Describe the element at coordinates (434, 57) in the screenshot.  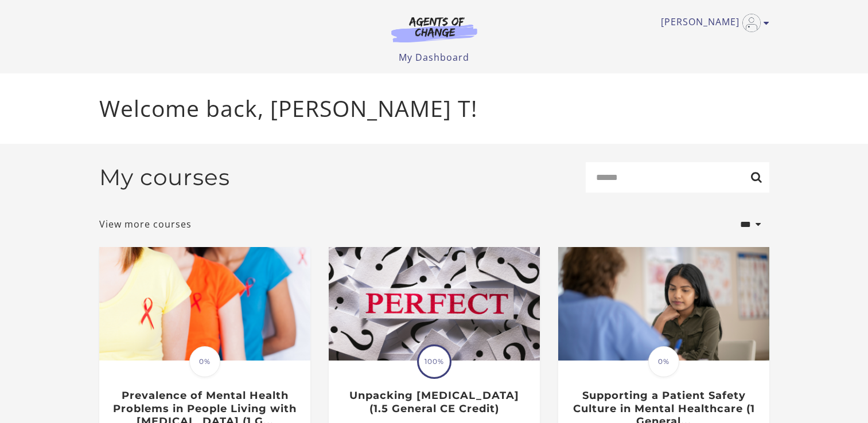
I see `a: My Dashboard` at that location.